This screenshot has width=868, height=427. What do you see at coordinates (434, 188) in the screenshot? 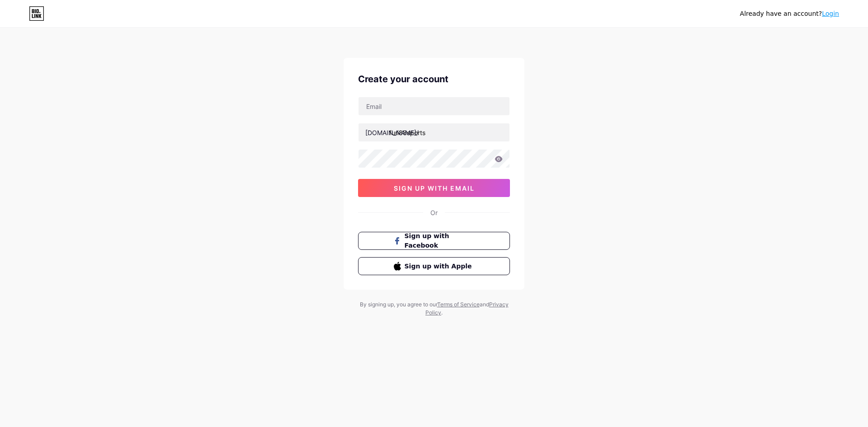
I see `span: sign up with email` at bounding box center [434, 188].